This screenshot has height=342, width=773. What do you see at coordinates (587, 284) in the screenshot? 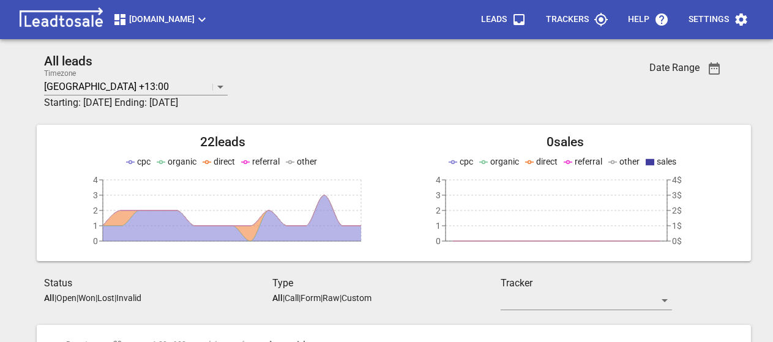
I see `h3: Tracker` at bounding box center [587, 284].